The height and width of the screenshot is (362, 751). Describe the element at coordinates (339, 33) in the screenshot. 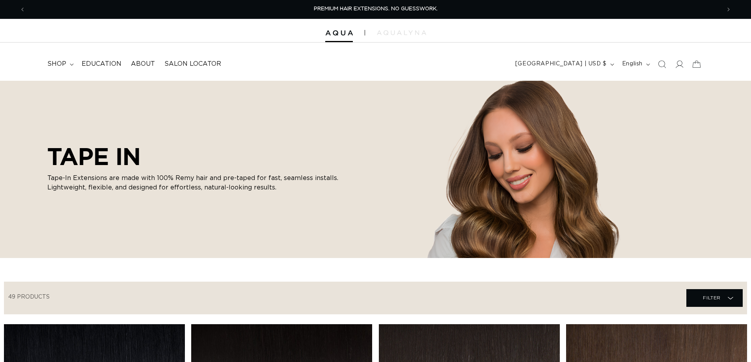

I see `img: Aqua Hair Extensions` at that location.